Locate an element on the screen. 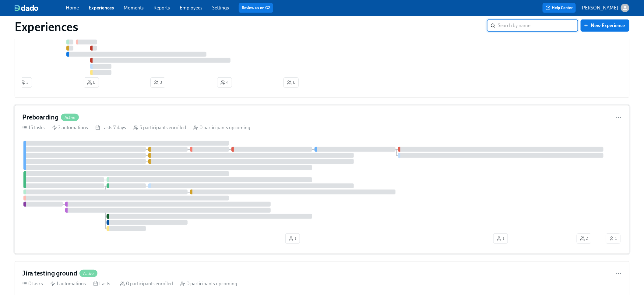 This screenshot has height=295, width=644. a: Settings is located at coordinates (220, 7).